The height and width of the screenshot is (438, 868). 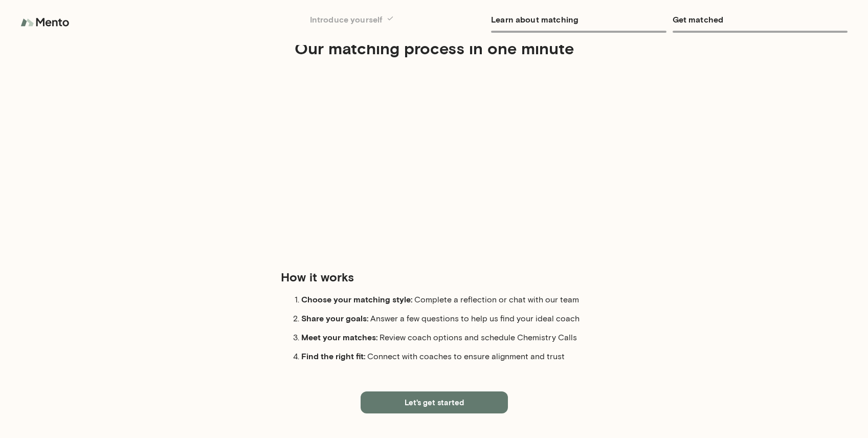 I want to click on button: Let's get started, so click(x=434, y=402).